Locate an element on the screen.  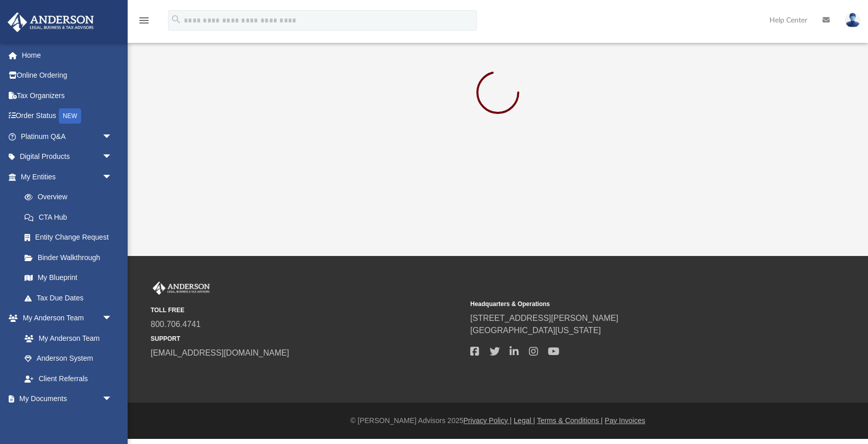
a: Entity Change Request is located at coordinates (71, 238).